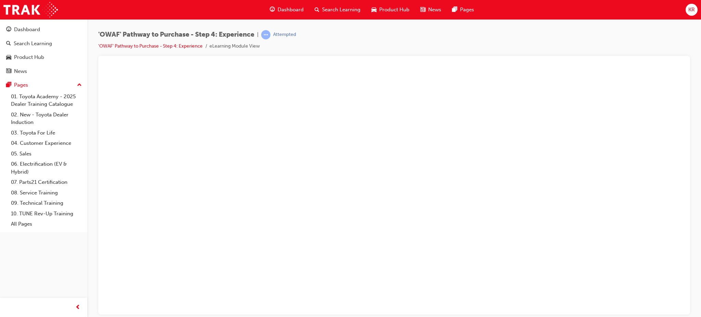  Describe the element at coordinates (27, 29) in the screenshot. I see `div: Dashboard` at that location.